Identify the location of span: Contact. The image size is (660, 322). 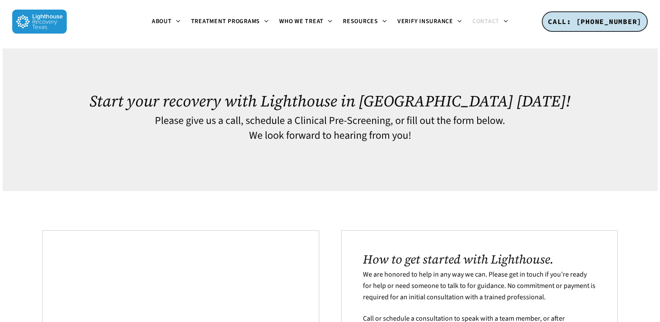
(486, 21).